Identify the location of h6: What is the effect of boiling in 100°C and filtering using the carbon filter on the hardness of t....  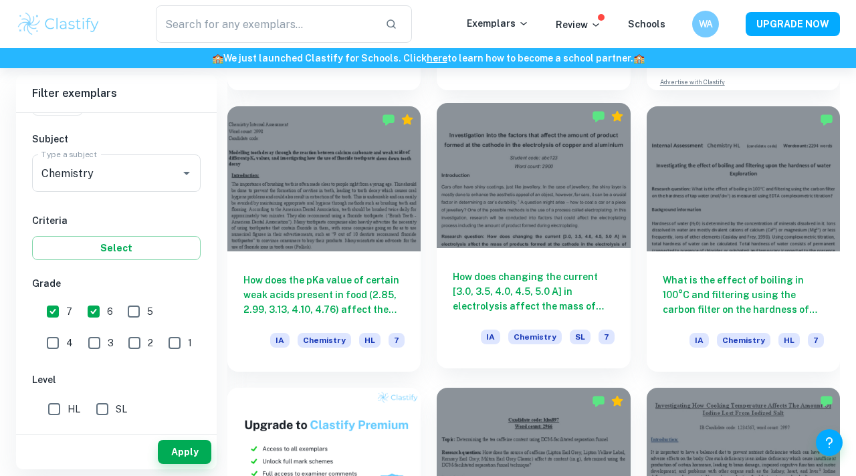
(743, 295).